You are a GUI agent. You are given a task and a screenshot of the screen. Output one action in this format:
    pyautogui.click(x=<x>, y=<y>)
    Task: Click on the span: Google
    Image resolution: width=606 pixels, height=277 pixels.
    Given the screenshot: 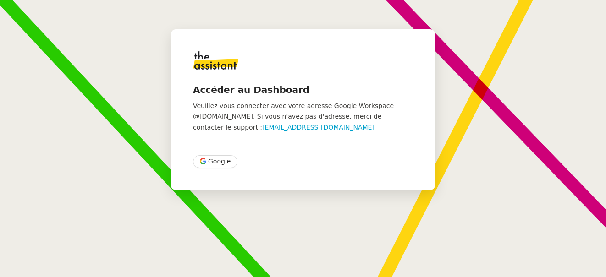 What is the action you would take?
    pyautogui.click(x=219, y=161)
    